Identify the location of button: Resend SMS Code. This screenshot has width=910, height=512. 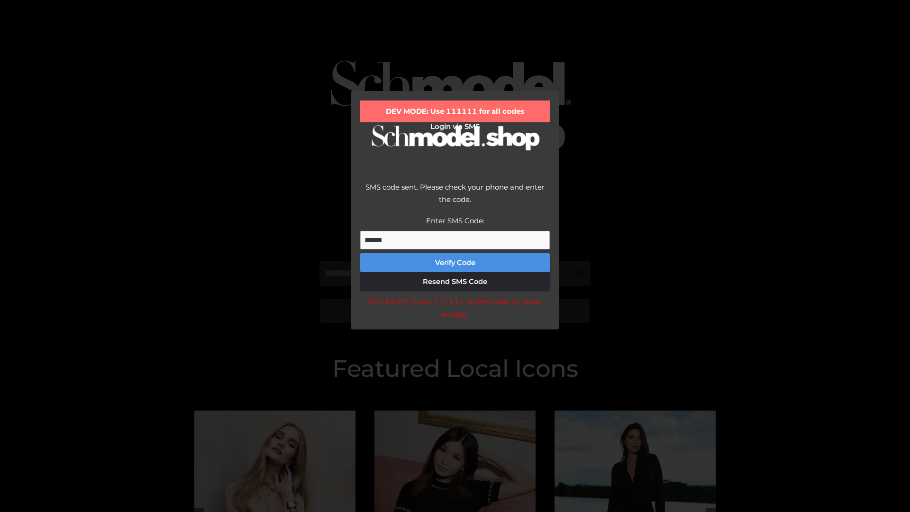
(455, 282).